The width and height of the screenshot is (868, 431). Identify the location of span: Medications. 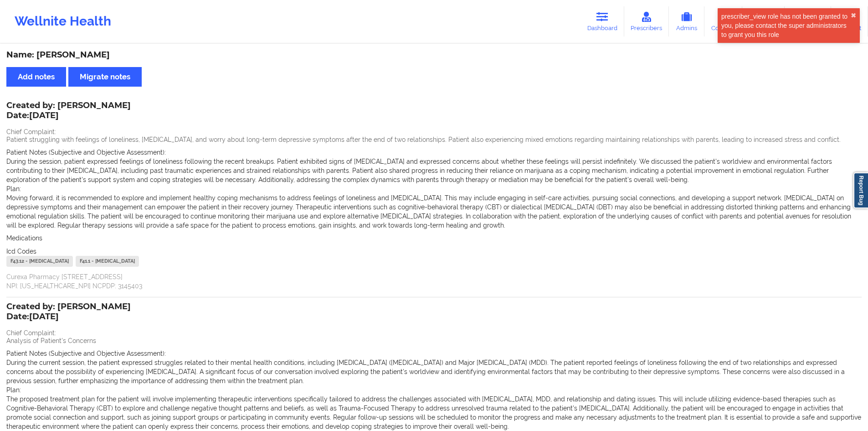
(24, 238).